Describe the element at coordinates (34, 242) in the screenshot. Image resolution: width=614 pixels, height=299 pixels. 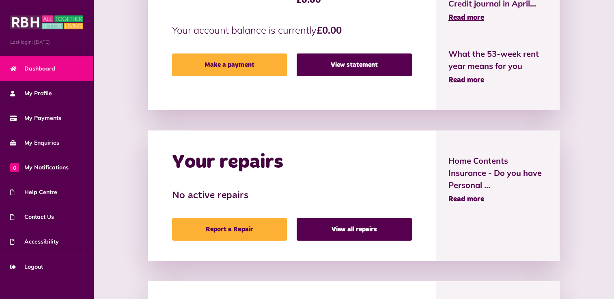
I see `span: Accessibility` at that location.